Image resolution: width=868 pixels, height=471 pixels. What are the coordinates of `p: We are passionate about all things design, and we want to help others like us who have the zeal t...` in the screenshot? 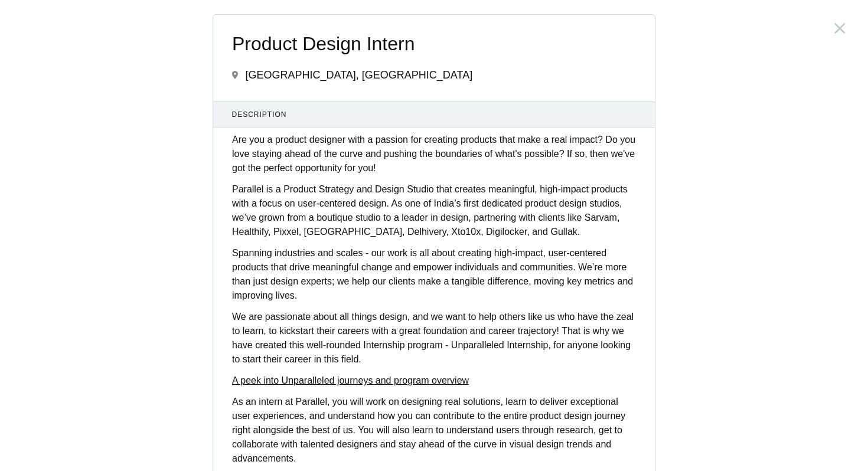 It's located at (434, 338).